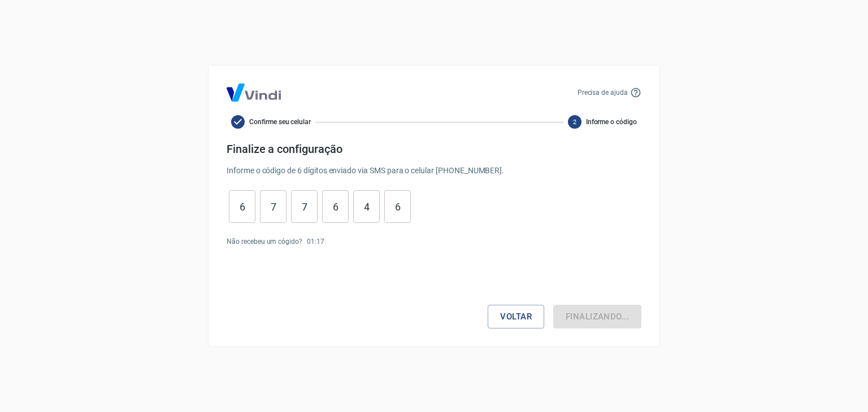  I want to click on button: Voltar, so click(516, 317).